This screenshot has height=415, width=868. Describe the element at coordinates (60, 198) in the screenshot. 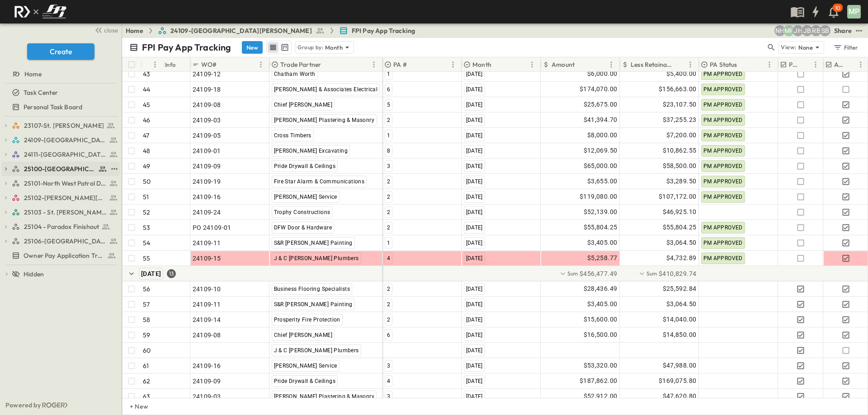

I see `div: 25102-Christ The Redeemer Anglican Churchtest` at that location.